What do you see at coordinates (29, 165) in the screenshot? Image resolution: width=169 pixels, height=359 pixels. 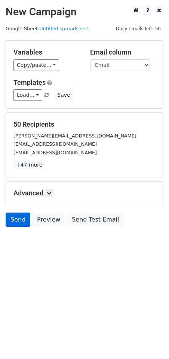 I see `a: +47 more` at bounding box center [29, 165].